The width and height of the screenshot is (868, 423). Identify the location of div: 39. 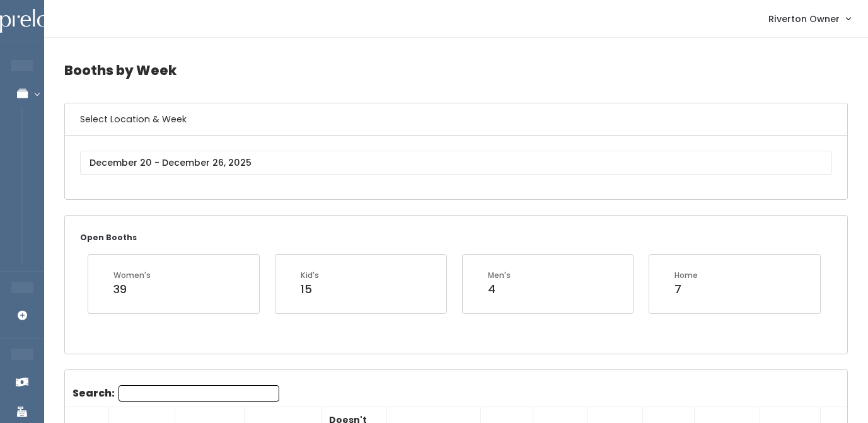
(132, 289).